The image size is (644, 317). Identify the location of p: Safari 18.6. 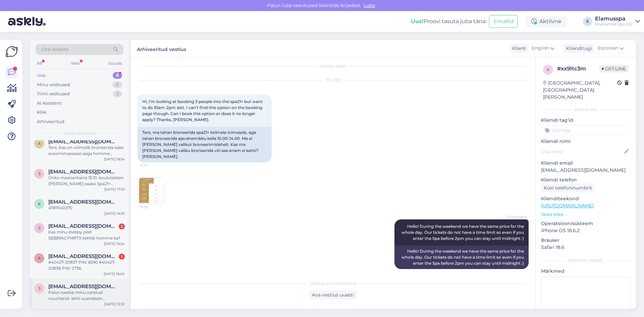
(585, 247).